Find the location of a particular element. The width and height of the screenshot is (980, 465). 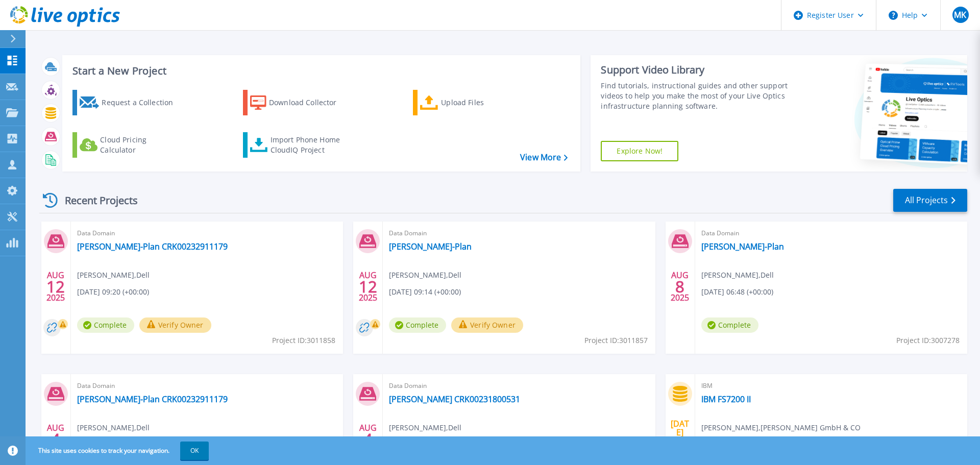

div: Cloud Pricing Calculator is located at coordinates (141, 145).